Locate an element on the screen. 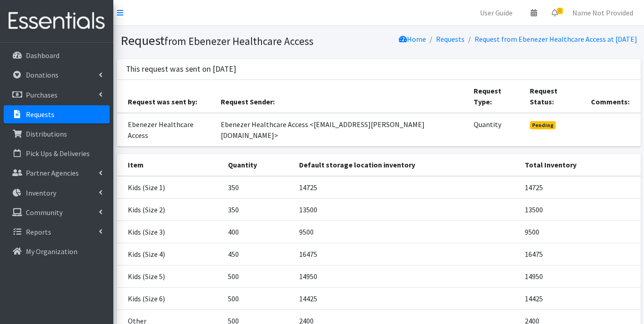 This screenshot has height=324, width=644. p: Donations is located at coordinates (42, 75).